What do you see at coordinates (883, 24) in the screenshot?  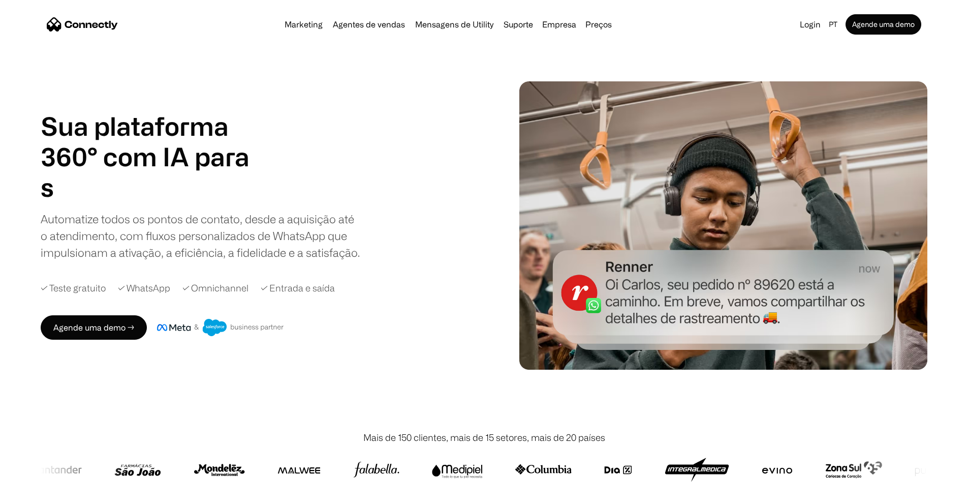 I see `a: Agende uma demo` at bounding box center [883, 24].